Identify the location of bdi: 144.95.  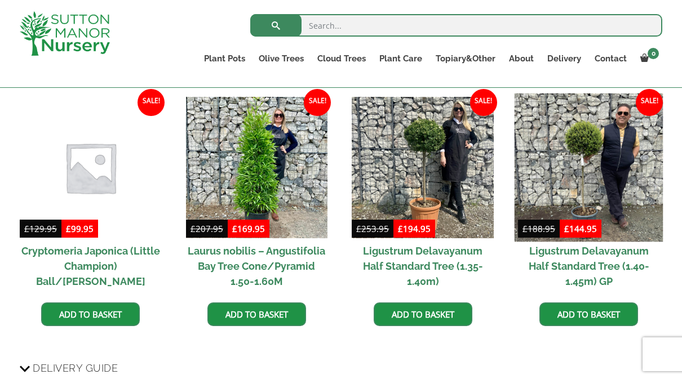
(580, 229).